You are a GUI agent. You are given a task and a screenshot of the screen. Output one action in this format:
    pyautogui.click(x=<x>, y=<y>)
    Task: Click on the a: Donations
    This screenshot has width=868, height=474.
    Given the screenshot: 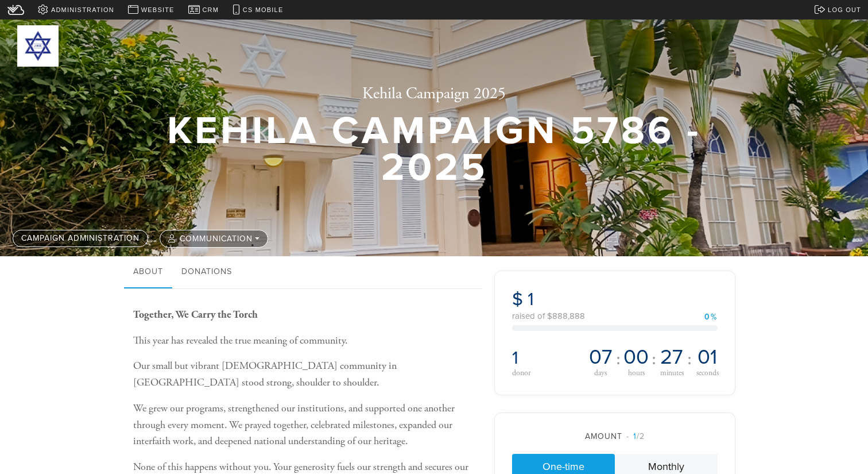 What is the action you would take?
    pyautogui.click(x=207, y=272)
    